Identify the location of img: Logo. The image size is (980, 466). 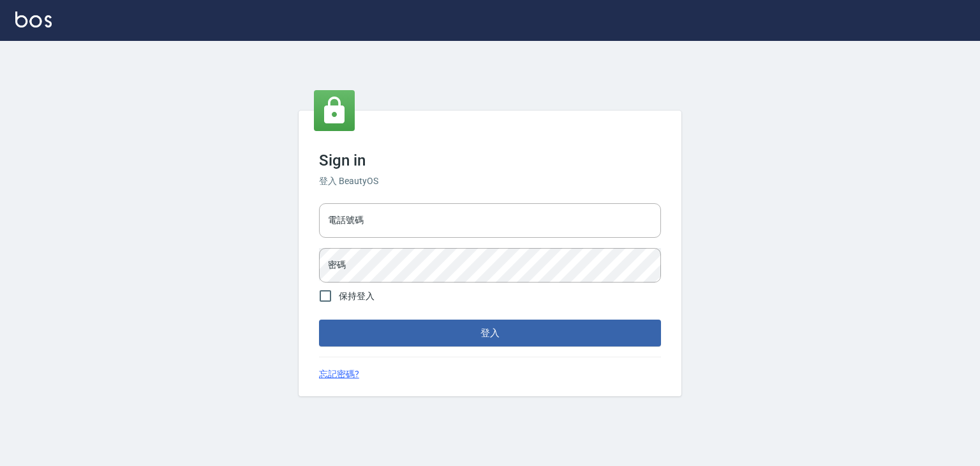
(33, 19).